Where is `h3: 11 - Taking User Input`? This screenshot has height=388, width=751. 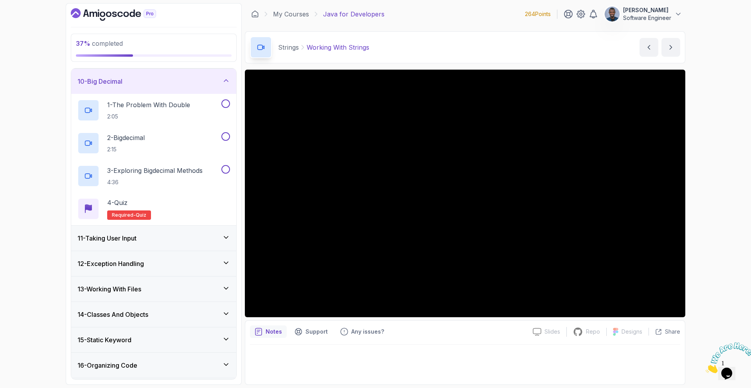 h3: 11 - Taking User Input is located at coordinates (107, 238).